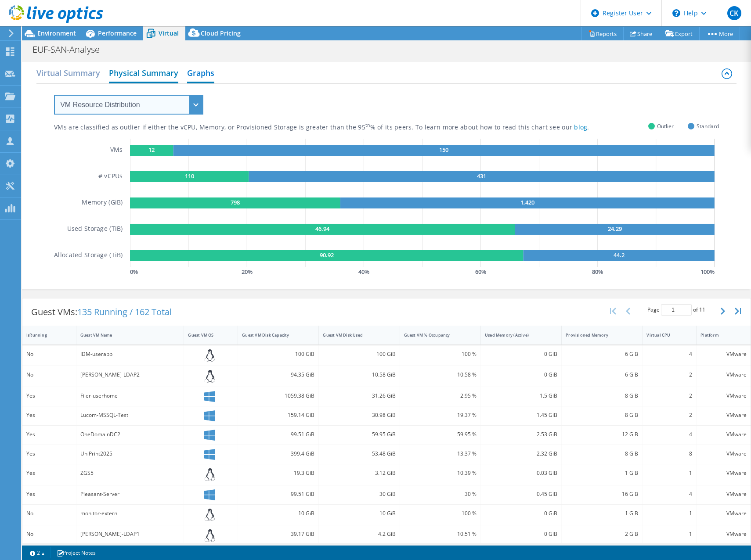 The image size is (751, 560). Describe the element at coordinates (124, 312) in the screenshot. I see `span: 135 Running / 162 Total` at that location.